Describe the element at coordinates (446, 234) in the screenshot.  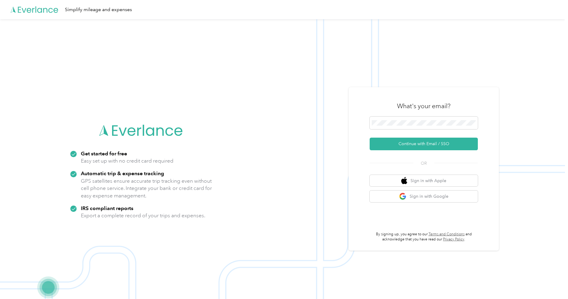
I see `a: Terms and Conditions` at that location.